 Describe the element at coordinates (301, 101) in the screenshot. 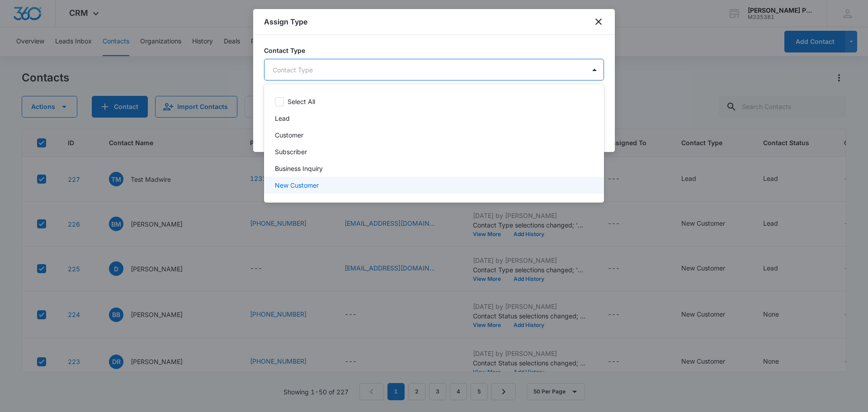

I see `p: Select All` at that location.